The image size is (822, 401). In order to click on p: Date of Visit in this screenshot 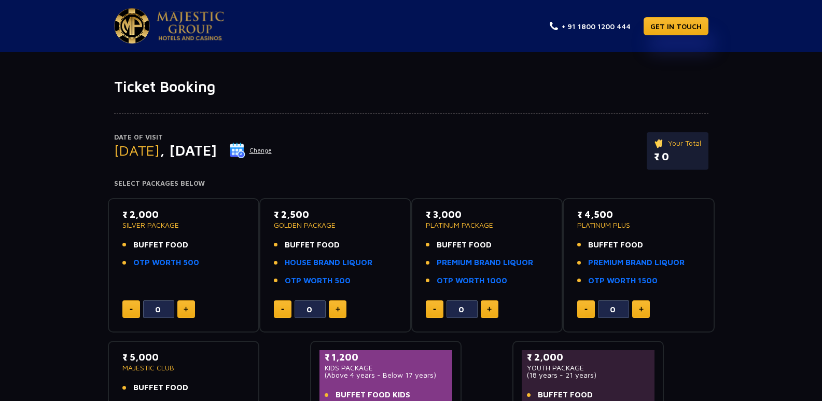, I will do `click(193, 137)`.